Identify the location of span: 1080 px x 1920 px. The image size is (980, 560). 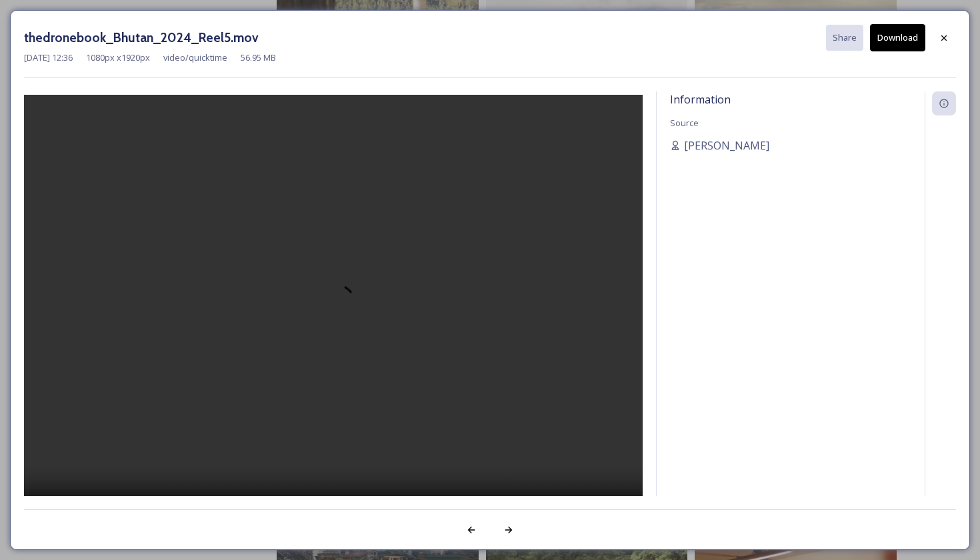
(118, 57).